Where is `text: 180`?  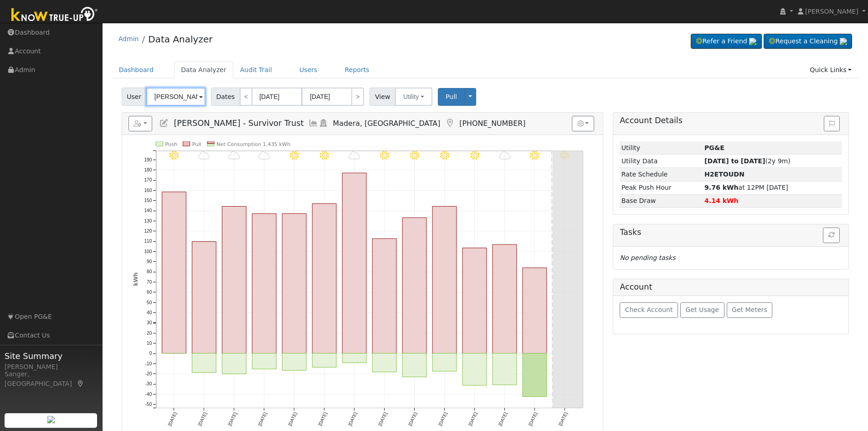 text: 180 is located at coordinates (148, 169).